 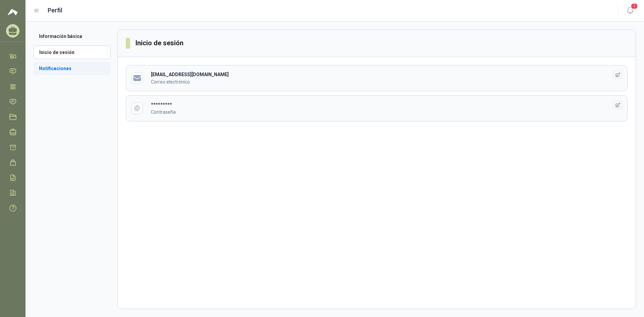 I want to click on h3: Inicio de sesión, so click(x=160, y=43).